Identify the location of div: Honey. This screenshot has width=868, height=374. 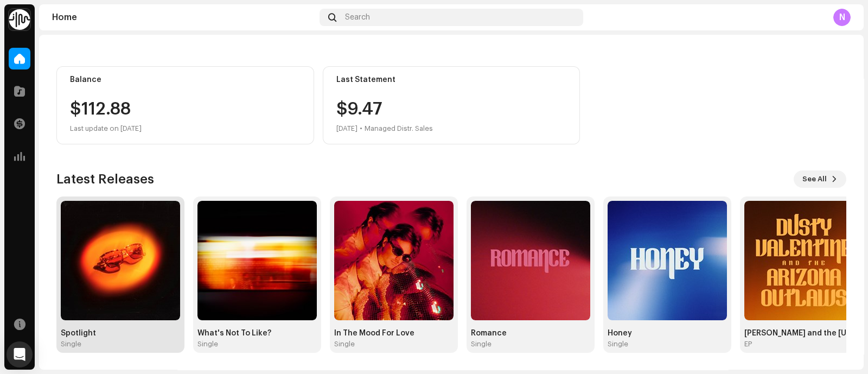
(667, 333).